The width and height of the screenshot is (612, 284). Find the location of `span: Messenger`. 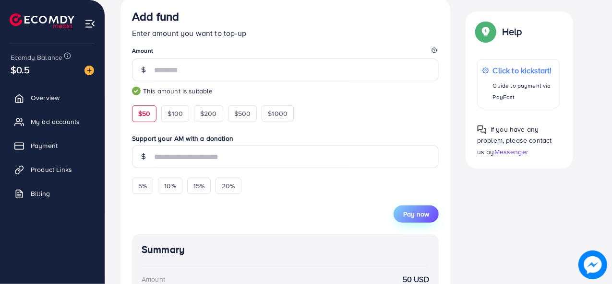

span: Messenger is located at coordinates (511, 152).